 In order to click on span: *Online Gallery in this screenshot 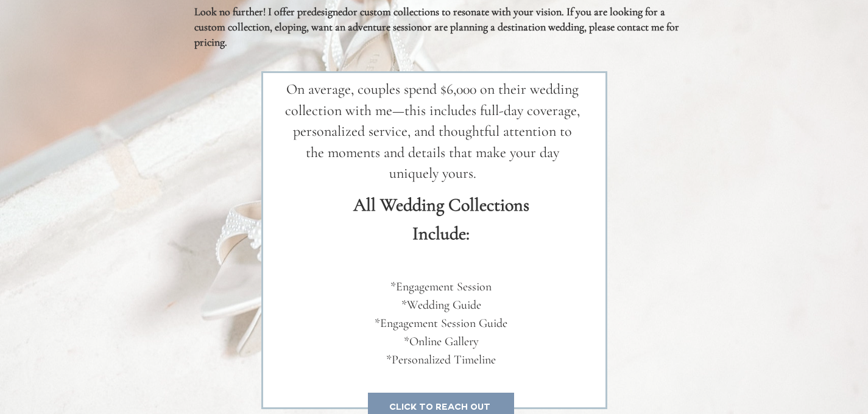, I will do `click(441, 342)`.